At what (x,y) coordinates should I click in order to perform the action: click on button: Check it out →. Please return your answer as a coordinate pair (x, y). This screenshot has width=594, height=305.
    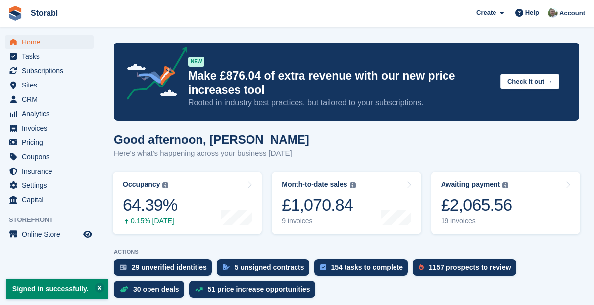
    Looking at the image, I should click on (529, 82).